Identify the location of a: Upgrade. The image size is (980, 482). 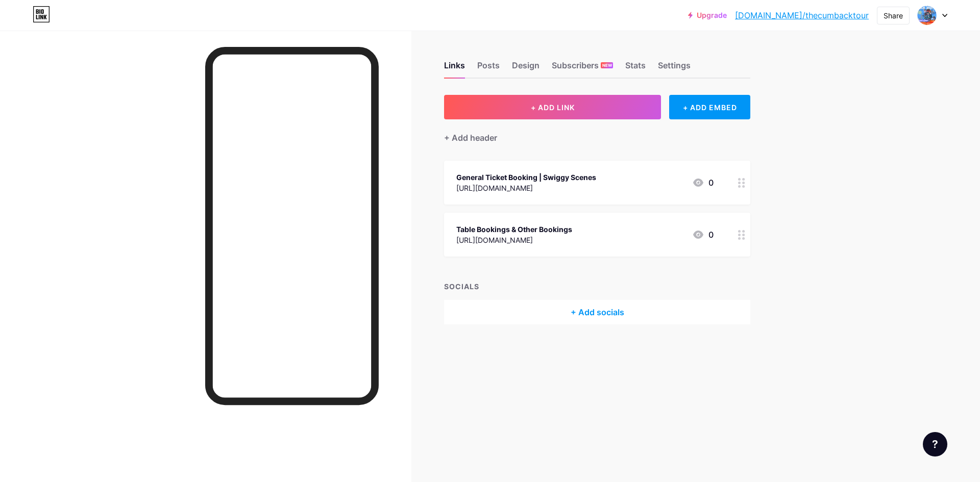
(707, 15).